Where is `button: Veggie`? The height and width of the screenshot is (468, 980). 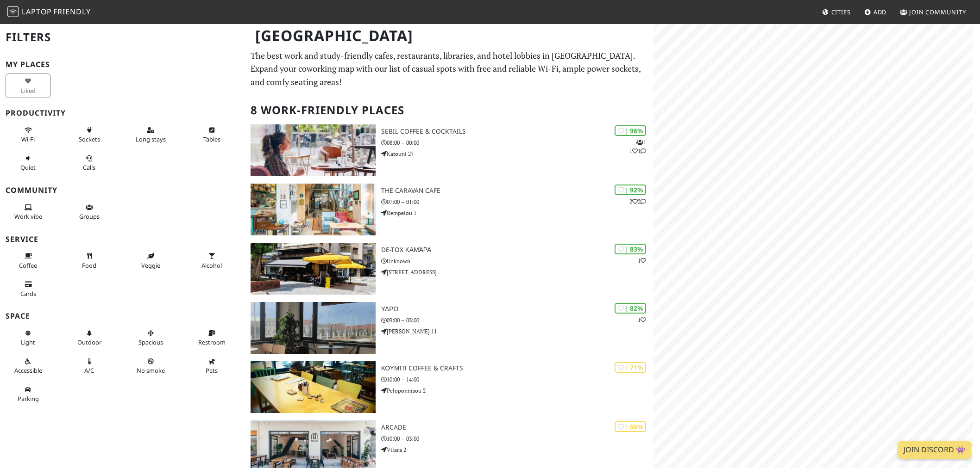 button: Veggie is located at coordinates (150, 260).